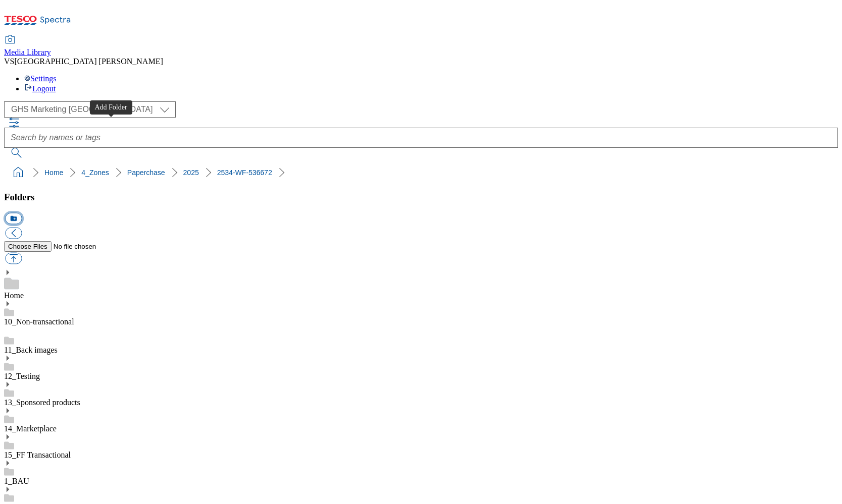 The image size is (842, 504). Describe the element at coordinates (28, 52) in the screenshot. I see `span: Media Library` at that location.